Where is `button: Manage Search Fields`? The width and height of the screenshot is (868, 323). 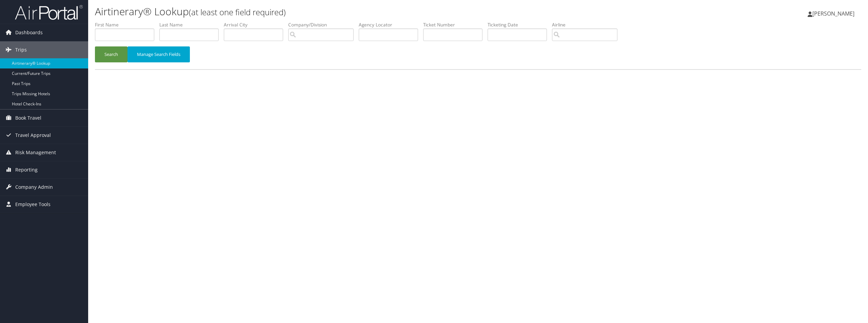
button: Manage Search Fields is located at coordinates (159, 54).